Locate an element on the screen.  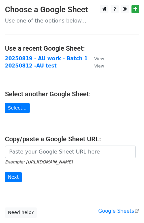
a: 20250819 - AU work - Batch 1 is located at coordinates (46, 58).